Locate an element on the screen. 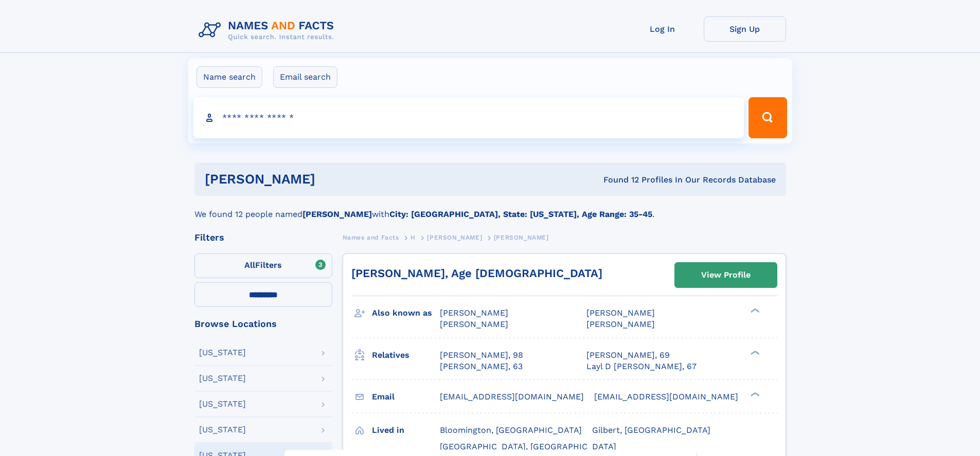  span: All is located at coordinates (250, 265).